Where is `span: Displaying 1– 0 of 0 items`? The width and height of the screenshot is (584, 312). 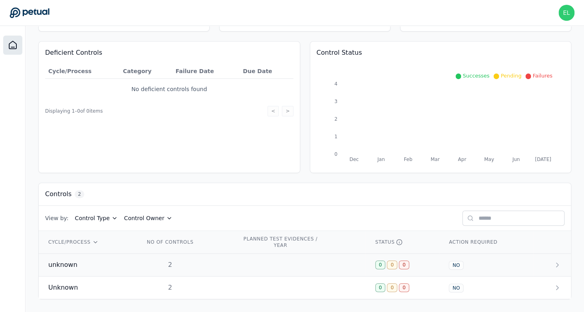
span: Displaying 1– 0 of 0 items is located at coordinates (74, 111).